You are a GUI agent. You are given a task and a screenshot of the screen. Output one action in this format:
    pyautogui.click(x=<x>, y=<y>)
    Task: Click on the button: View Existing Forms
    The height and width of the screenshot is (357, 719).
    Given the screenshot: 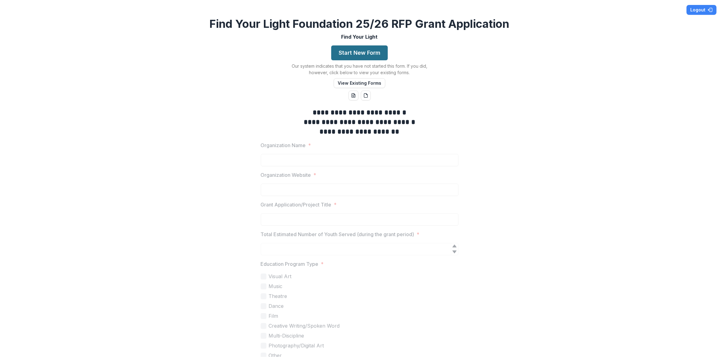 What is the action you would take?
    pyautogui.click(x=359, y=83)
    